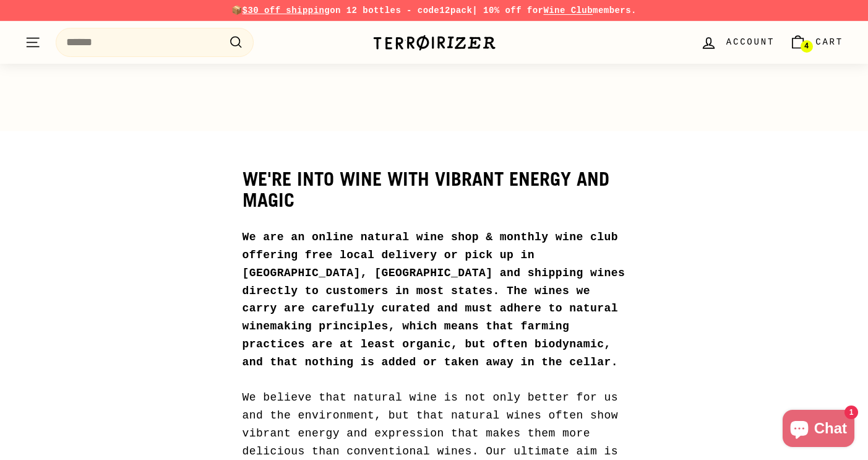 The image size is (868, 460). I want to click on strong: 12pack, so click(455, 10).